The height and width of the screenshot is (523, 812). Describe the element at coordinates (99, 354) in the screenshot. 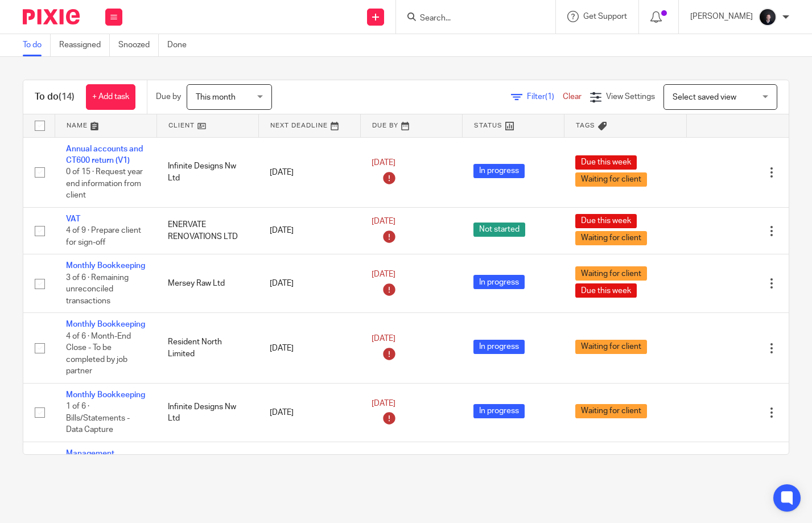

I see `span: 4 of 6 · Month-End Close - To be completed by job partner` at that location.